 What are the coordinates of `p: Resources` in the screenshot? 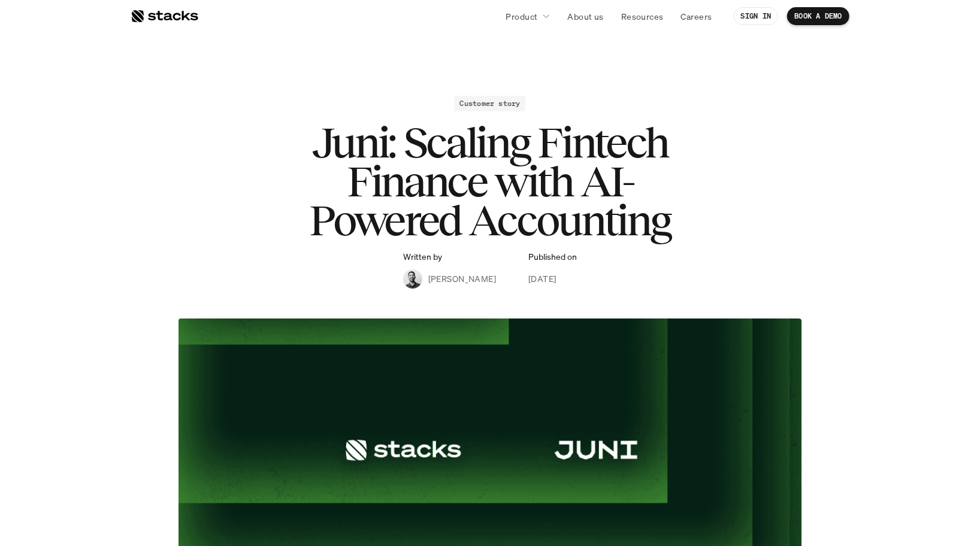 It's located at (642, 16).